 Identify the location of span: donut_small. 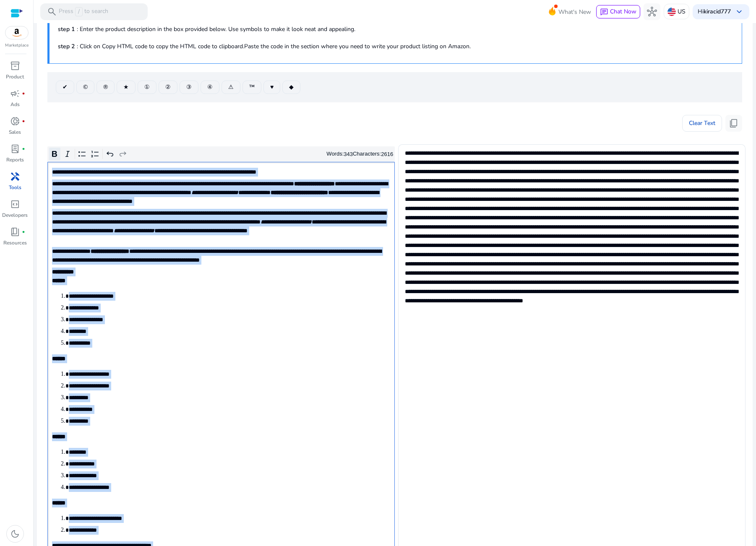
(15, 121).